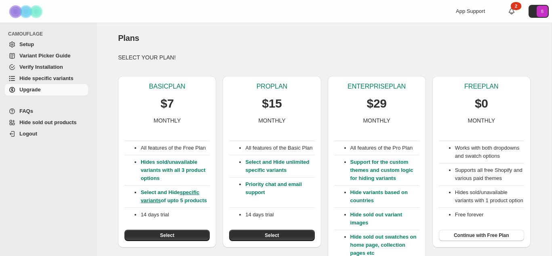  Describe the element at coordinates (470, 11) in the screenshot. I see `span: App Support` at that location.